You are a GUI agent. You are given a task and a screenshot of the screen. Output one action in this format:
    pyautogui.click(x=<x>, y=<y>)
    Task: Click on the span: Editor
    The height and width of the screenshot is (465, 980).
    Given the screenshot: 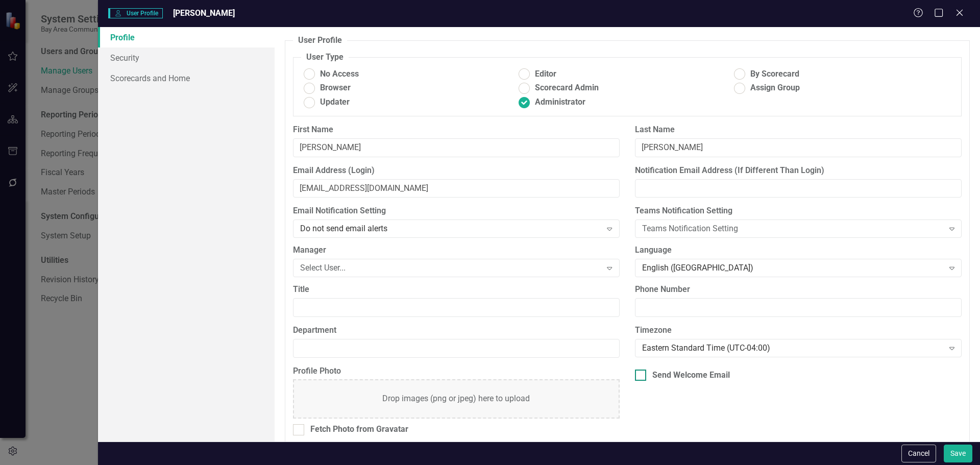 What is the action you would take?
    pyautogui.click(x=546, y=74)
    